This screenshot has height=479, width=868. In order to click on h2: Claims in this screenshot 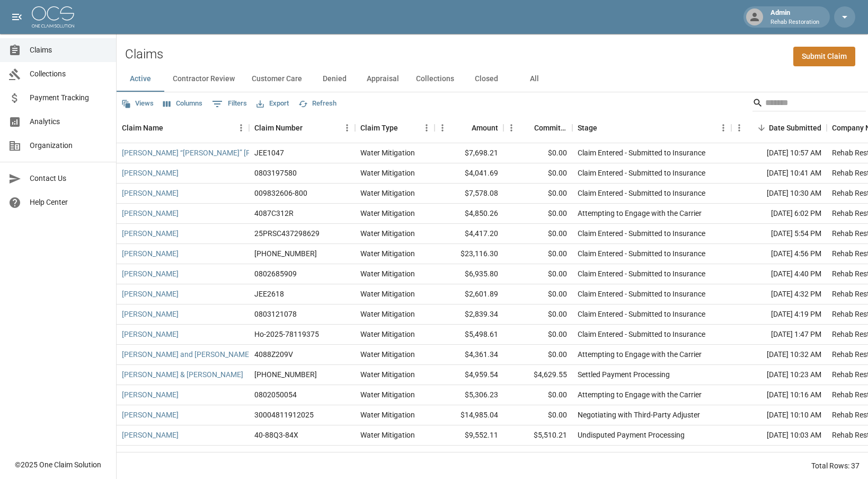, I will do `click(144, 54)`.